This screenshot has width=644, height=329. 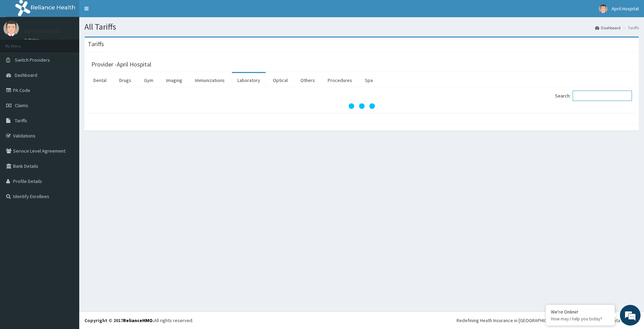 I want to click on span: Tariffs, so click(x=21, y=121).